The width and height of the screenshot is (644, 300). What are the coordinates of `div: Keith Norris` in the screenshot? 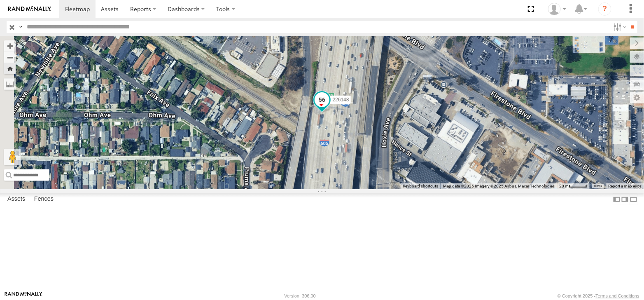 It's located at (557, 9).